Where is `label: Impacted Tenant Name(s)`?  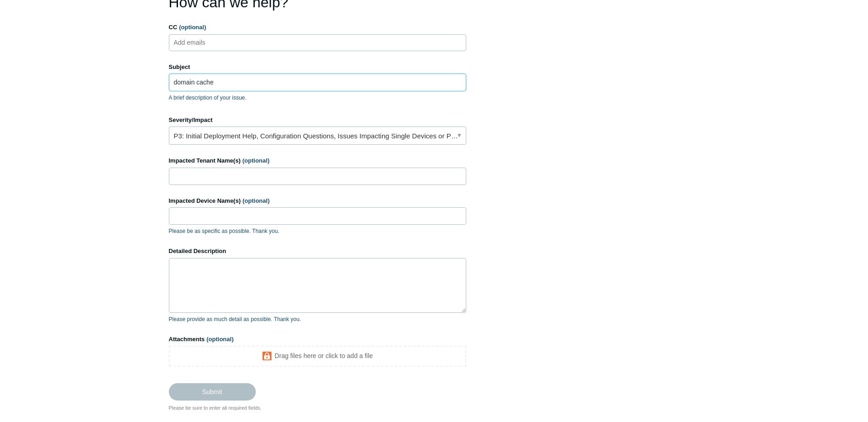 label: Impacted Tenant Name(s) is located at coordinates (317, 161).